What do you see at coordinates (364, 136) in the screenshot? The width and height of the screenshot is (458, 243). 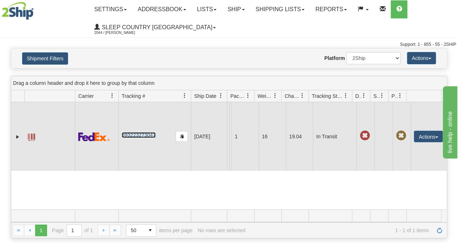 I see `span: Late` at bounding box center [364, 136].